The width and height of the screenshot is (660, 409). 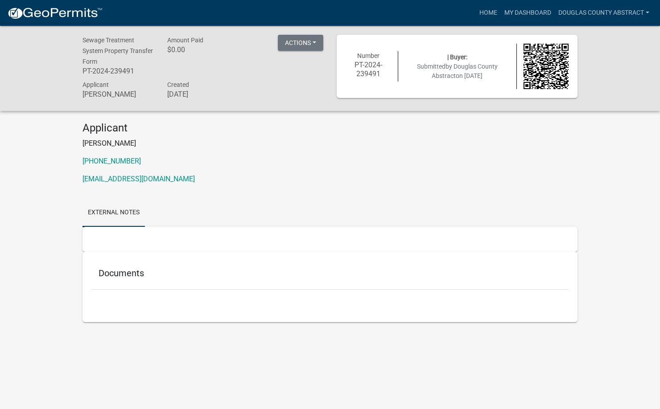 What do you see at coordinates (203, 50) in the screenshot?
I see `h6: $0.00` at bounding box center [203, 50].